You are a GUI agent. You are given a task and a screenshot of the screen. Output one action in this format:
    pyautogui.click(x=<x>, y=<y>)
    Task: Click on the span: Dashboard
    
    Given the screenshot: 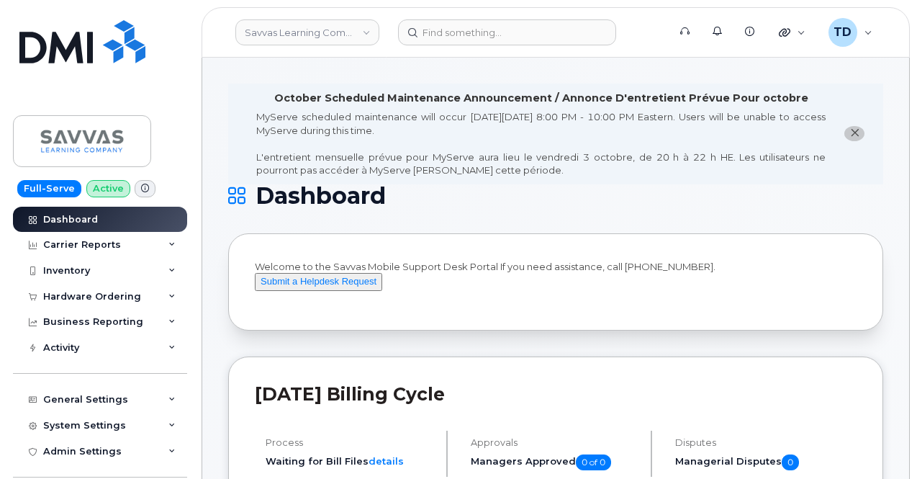 What is the action you would take?
    pyautogui.click(x=320, y=196)
    